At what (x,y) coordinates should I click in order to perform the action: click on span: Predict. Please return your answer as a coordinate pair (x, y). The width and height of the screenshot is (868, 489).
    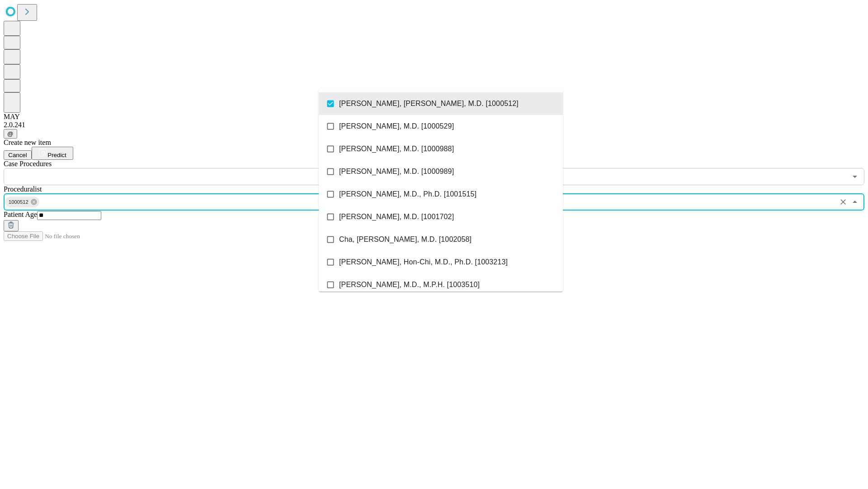
    Looking at the image, I should click on (57, 155).